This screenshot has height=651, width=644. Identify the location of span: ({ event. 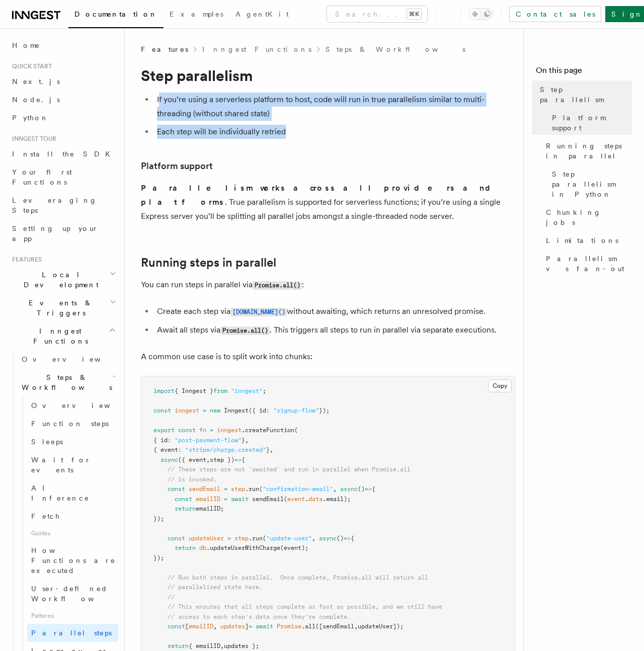
(192, 460).